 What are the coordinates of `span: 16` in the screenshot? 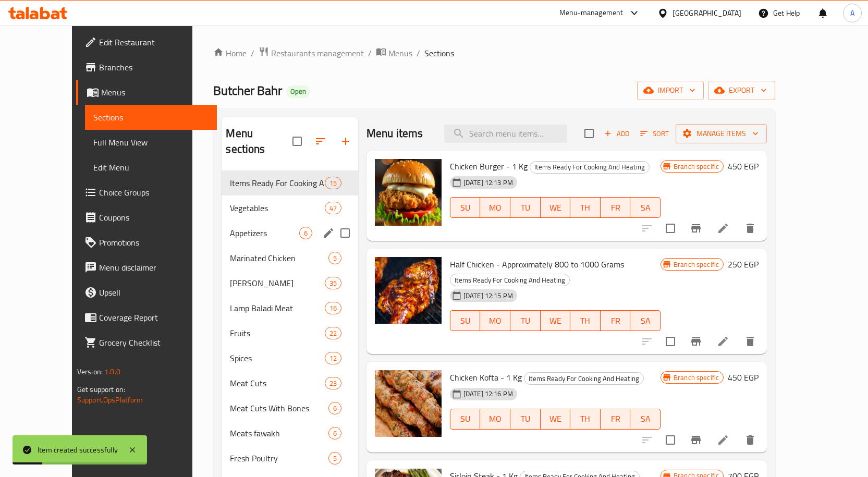 It's located at (333, 308).